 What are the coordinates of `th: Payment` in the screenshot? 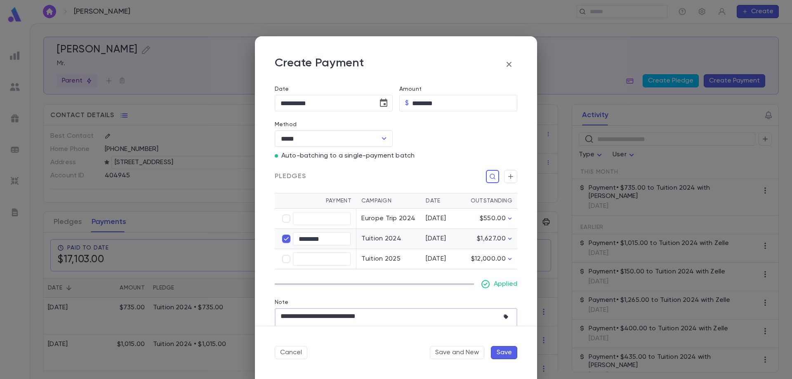 It's located at (316, 201).